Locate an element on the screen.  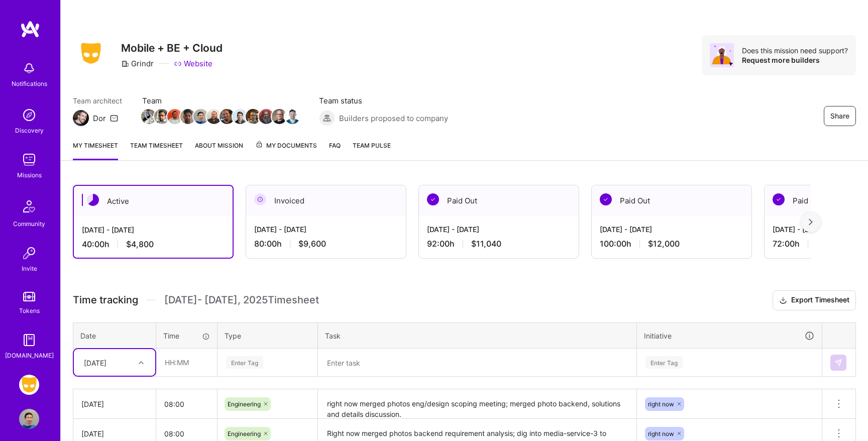
div: Does this mission need support? is located at coordinates (794, 50).